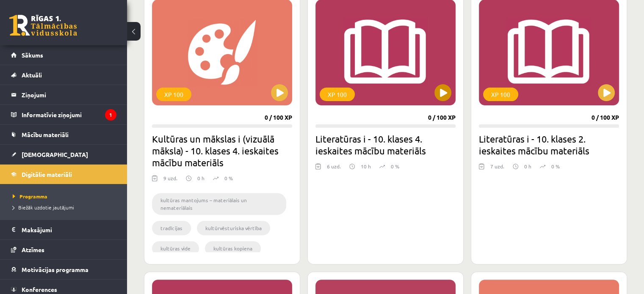 The width and height of the screenshot is (644, 294). Describe the element at coordinates (55, 269) in the screenshot. I see `span: Motivācijas programma` at that location.